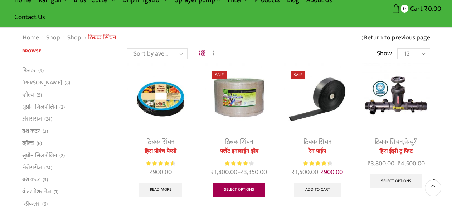 The image size is (452, 207). I want to click on a: हिरा ईझी टू फिट, so click(396, 151).